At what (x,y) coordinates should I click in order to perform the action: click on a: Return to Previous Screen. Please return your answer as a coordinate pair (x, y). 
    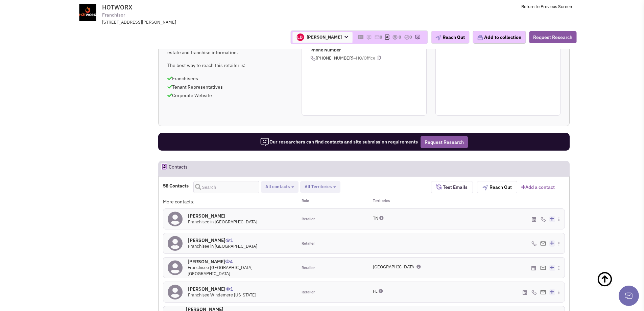
    Looking at the image, I should click on (546, 7).